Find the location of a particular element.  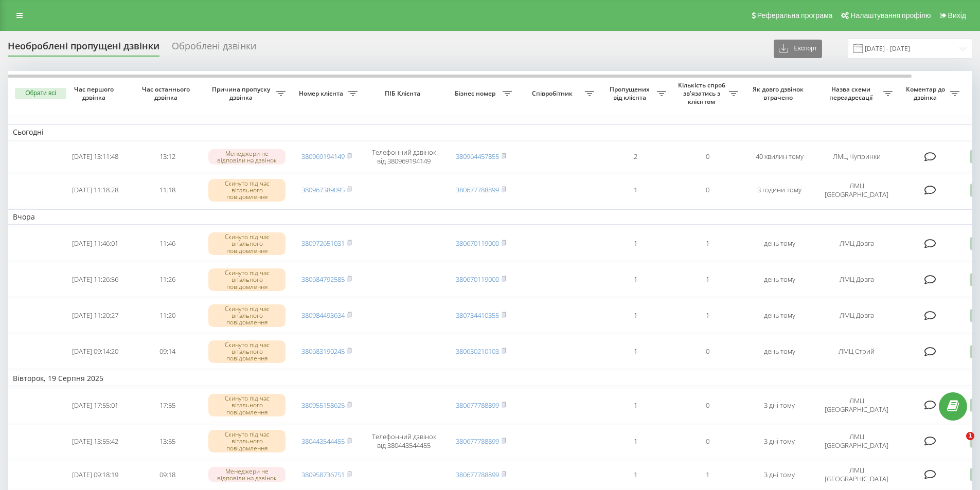

td: 13:12 is located at coordinates (167, 157).